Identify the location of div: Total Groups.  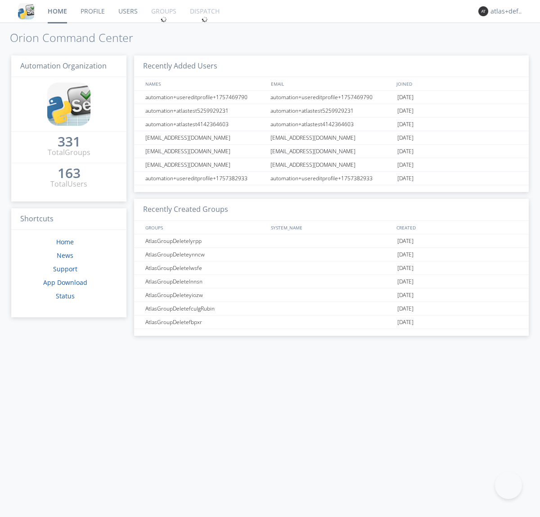
(69, 152).